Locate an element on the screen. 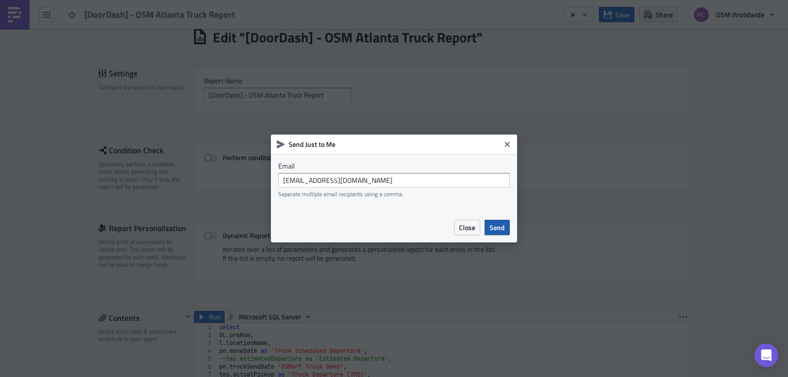  button: Send is located at coordinates (497, 227).